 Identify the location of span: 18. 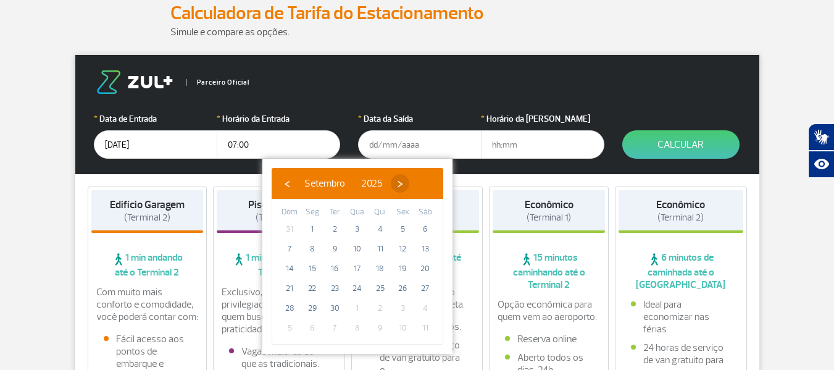
(380, 268).